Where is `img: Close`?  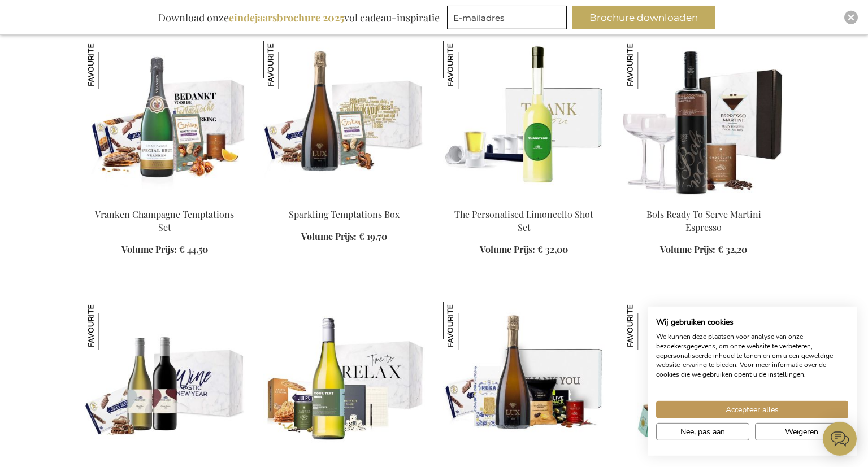 img: Close is located at coordinates (851, 18).